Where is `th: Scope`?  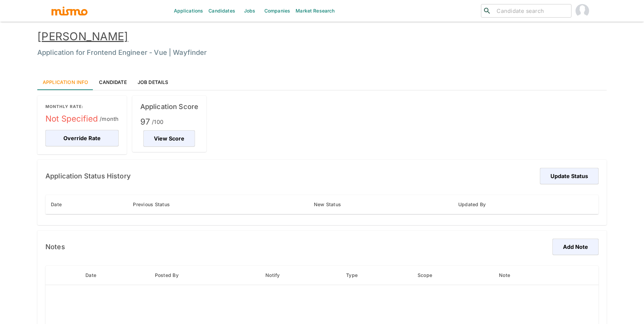
th: Scope is located at coordinates (453, 275).